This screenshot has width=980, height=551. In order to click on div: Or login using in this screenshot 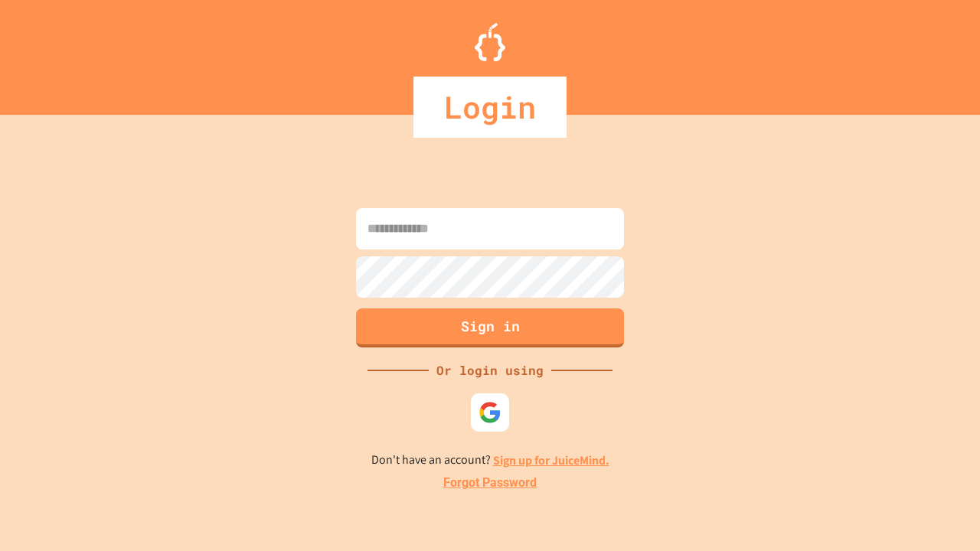, I will do `click(490, 370)`.